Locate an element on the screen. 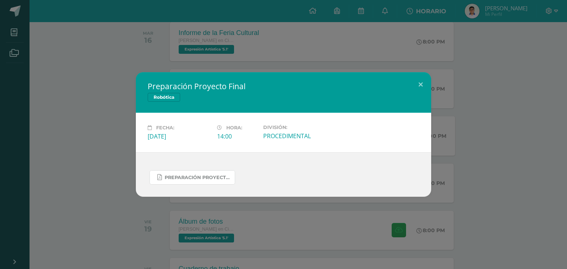 The image size is (567, 269). a: PREPARACIÓN PROYECTO FINAL.pdf is located at coordinates (192, 177).